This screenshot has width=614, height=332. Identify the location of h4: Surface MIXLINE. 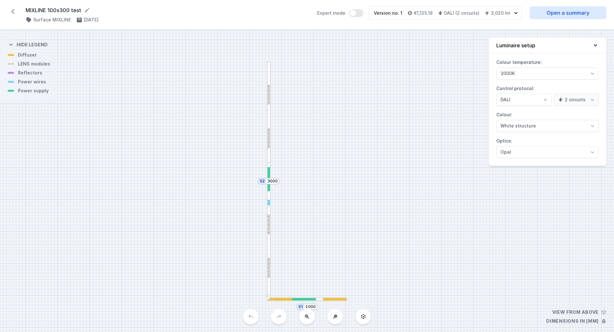
(52, 20).